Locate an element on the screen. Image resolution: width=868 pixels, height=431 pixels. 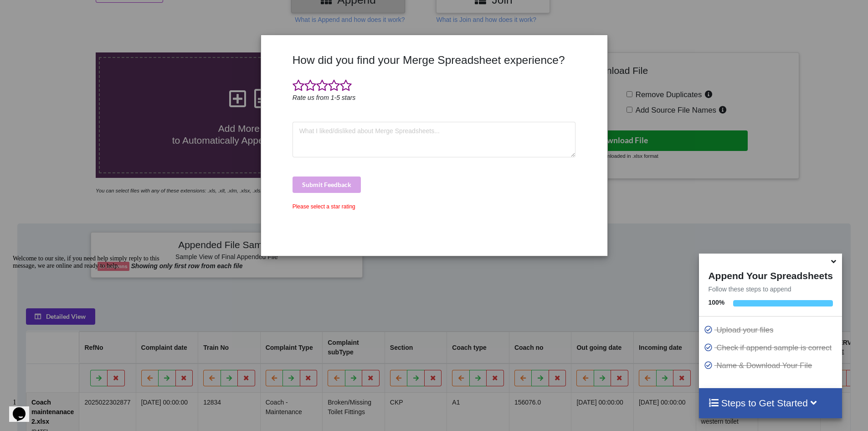
h4: Append Your Spreadsheets is located at coordinates (770, 274).